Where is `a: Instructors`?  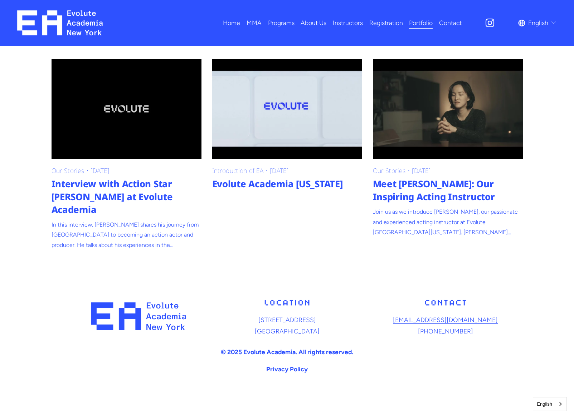
a: Instructors is located at coordinates (348, 23).